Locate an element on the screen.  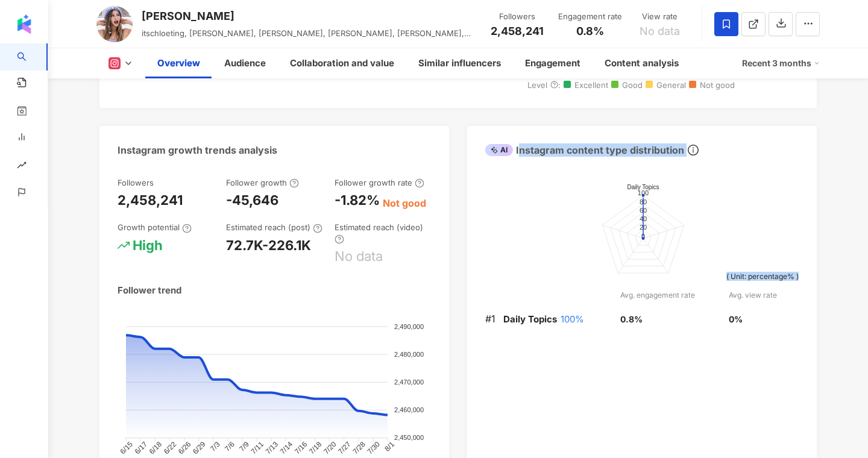
div: Collaboration and value is located at coordinates (342, 63).